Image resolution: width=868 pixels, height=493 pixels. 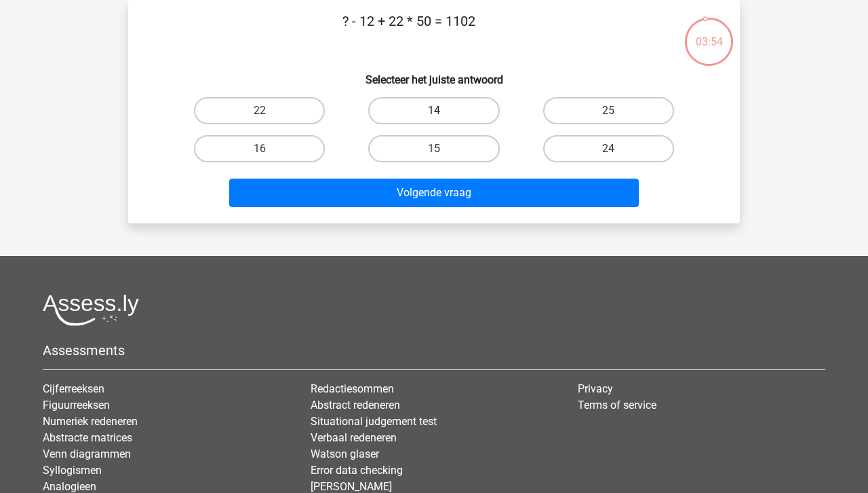 What do you see at coordinates (73, 388) in the screenshot?
I see `a: Cijferreeksen` at bounding box center [73, 388].